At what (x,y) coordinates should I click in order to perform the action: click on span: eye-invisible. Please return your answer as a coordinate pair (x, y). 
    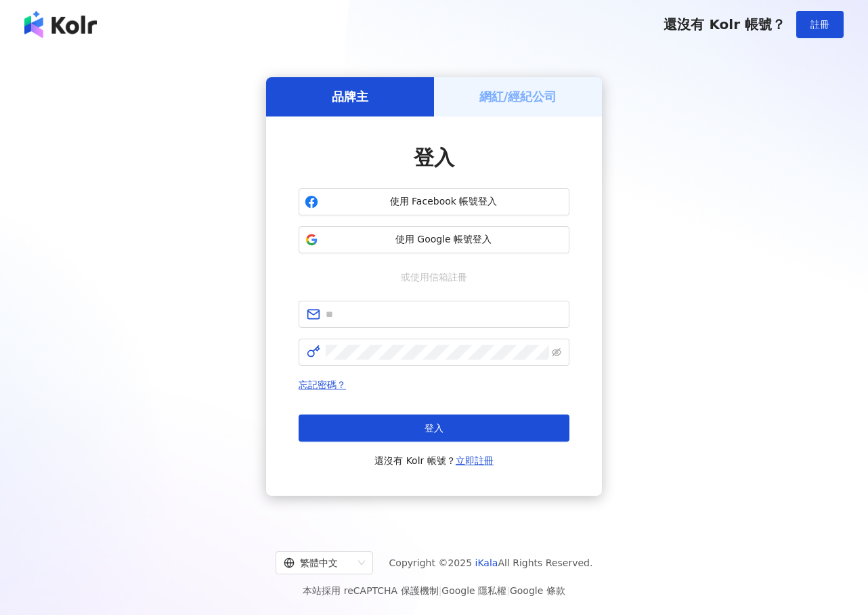
    Looking at the image, I should click on (556, 352).